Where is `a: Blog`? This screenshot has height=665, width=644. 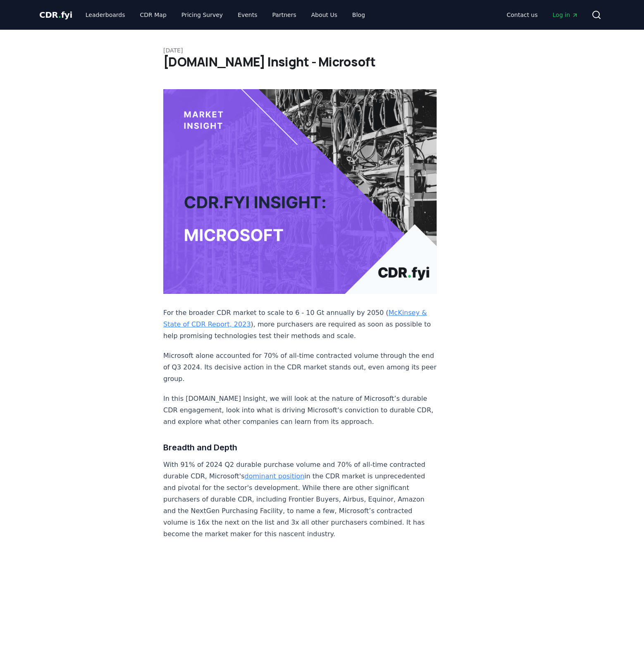
a: Blog is located at coordinates (358, 15).